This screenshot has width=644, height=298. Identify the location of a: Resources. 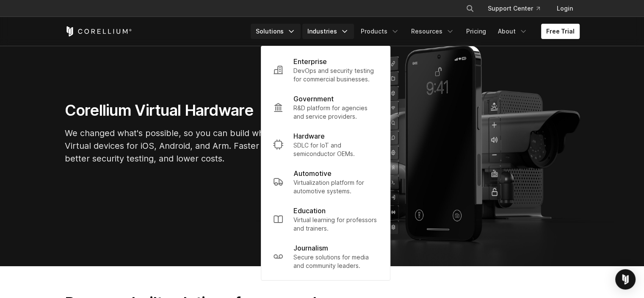
(433, 31).